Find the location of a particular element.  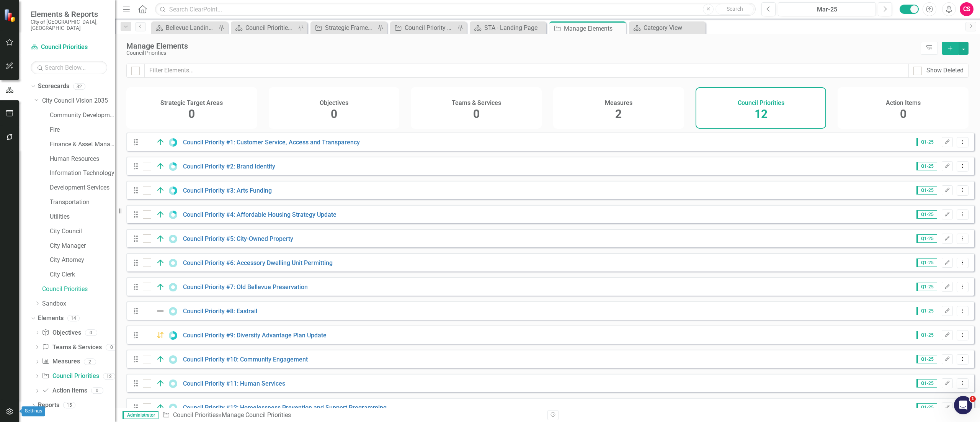

a: Council Priority #11: Human Services is located at coordinates (234, 383).